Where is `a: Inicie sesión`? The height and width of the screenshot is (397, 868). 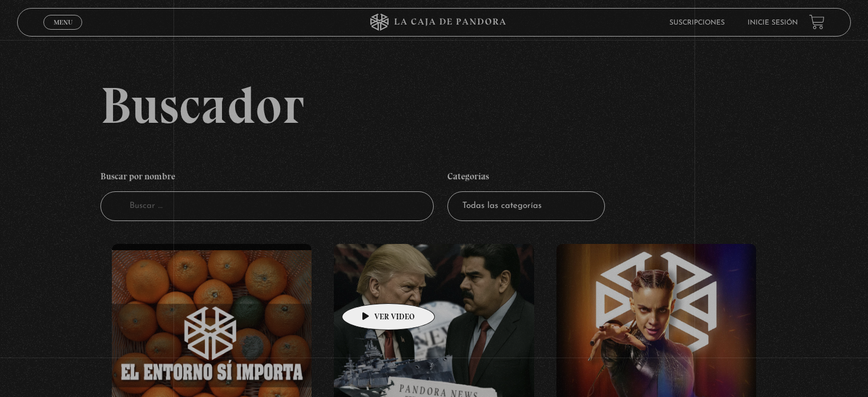
a: Inicie sesión is located at coordinates (773, 23).